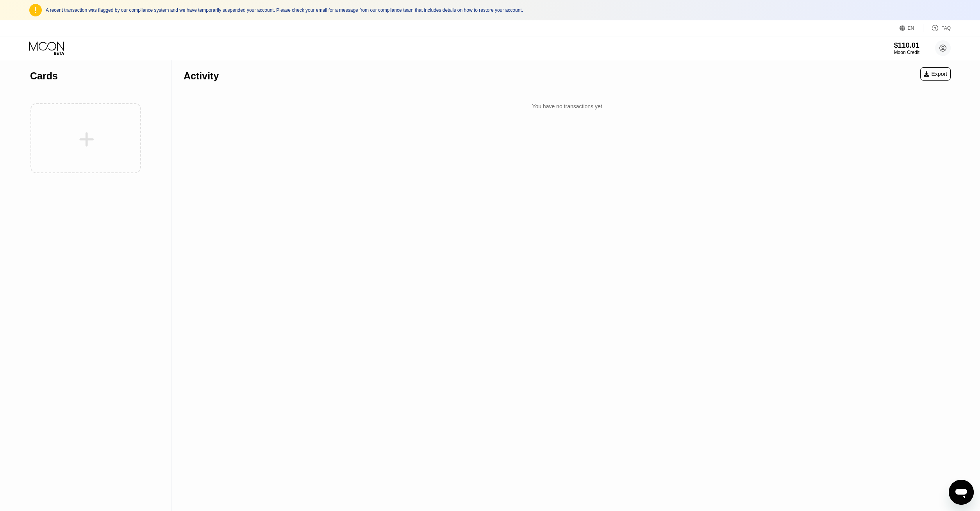 The image size is (980, 511). I want to click on div: $110.01, so click(906, 46).